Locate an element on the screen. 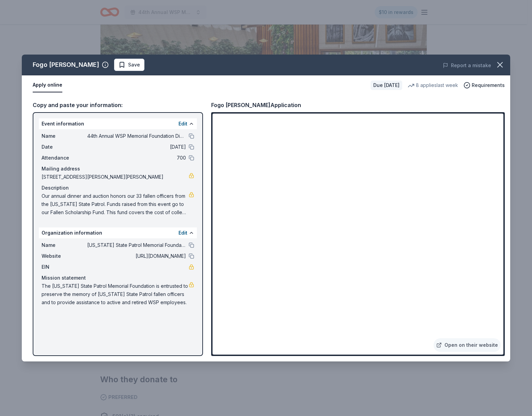 The image size is (532, 416). span: Attendance is located at coordinates (64, 158).